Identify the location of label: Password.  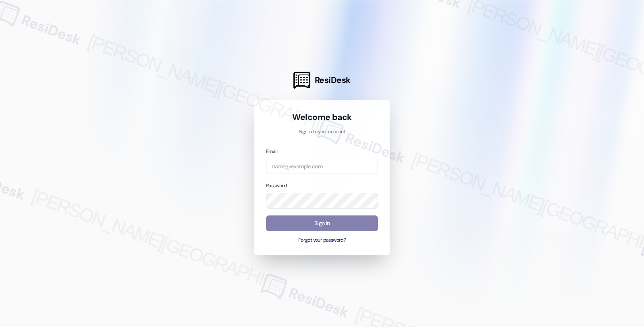
(276, 186).